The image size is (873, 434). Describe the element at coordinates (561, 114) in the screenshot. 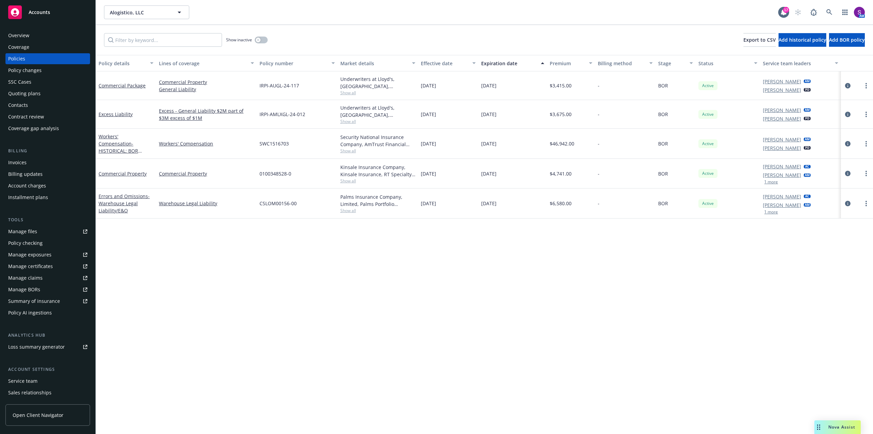

I see `span: $3,675.00` at that location.